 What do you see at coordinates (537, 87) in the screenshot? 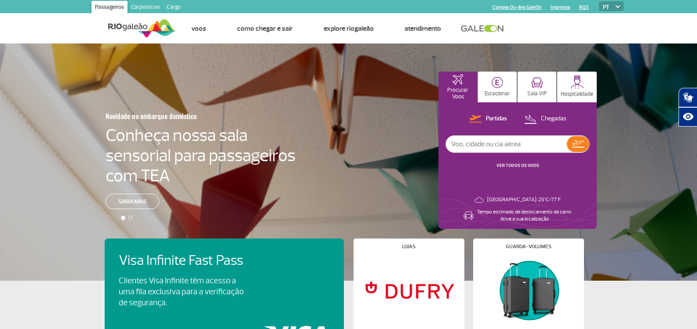
I see `button: Sala VIP` at bounding box center [537, 87].